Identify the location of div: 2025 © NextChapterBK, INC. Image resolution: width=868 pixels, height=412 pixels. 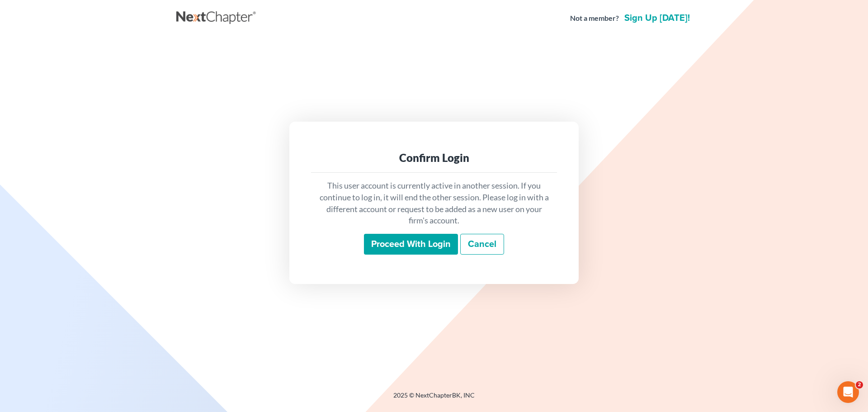
(434, 399).